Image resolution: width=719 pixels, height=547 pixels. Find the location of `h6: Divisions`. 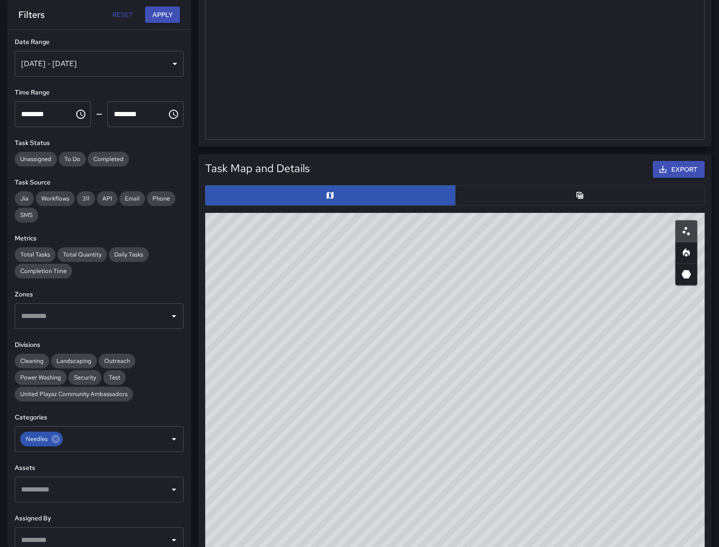

h6: Divisions is located at coordinates (99, 345).